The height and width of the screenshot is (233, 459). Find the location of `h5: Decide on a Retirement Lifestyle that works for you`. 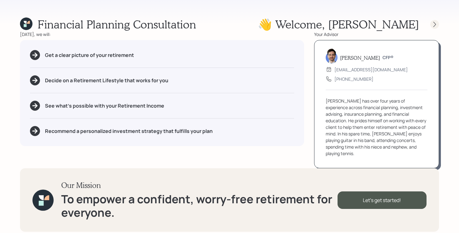

h5: Decide on a Retirement Lifestyle that works for you is located at coordinates (107, 80).